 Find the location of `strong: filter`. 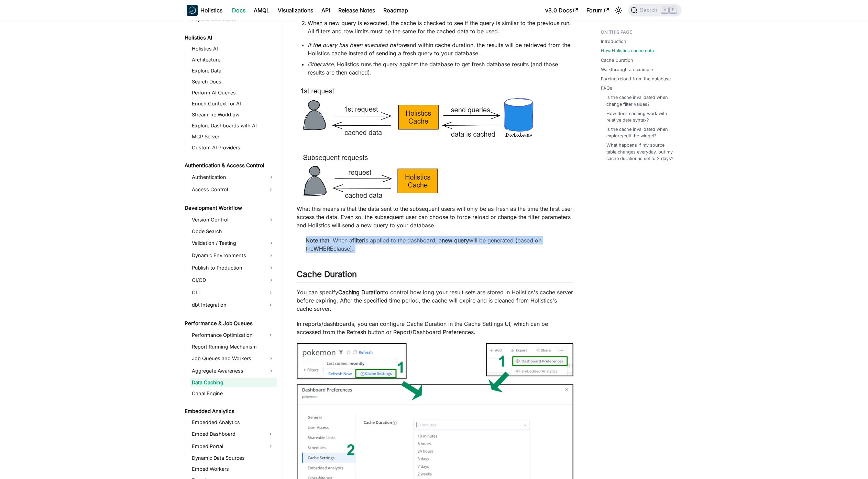

strong: filter is located at coordinates (358, 241).